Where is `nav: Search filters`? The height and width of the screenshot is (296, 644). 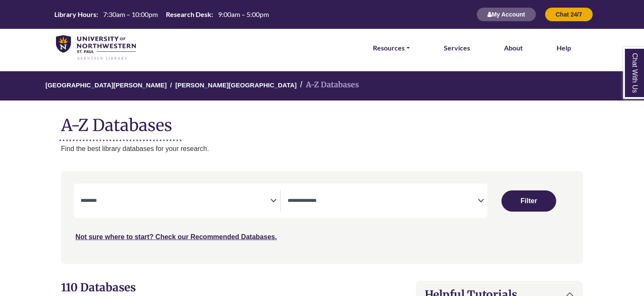
nav: Search filters is located at coordinates (322, 217).